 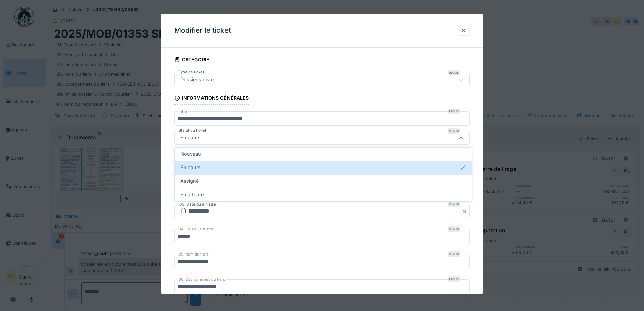 I want to click on label: Type de ticket, so click(x=192, y=72).